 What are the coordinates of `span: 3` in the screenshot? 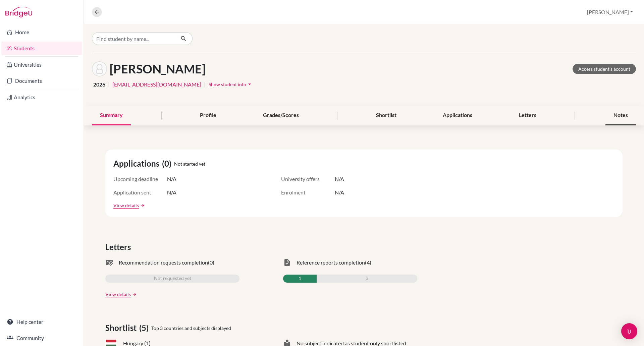 It's located at (367, 278).